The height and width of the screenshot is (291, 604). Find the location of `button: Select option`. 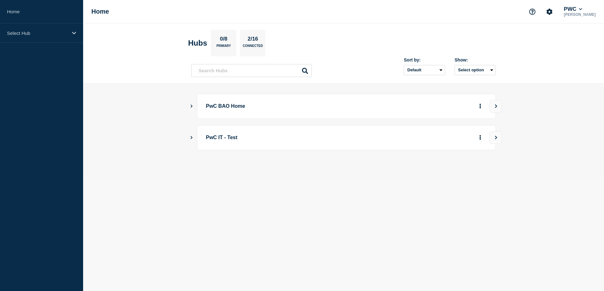

button: Select option is located at coordinates (476, 70).